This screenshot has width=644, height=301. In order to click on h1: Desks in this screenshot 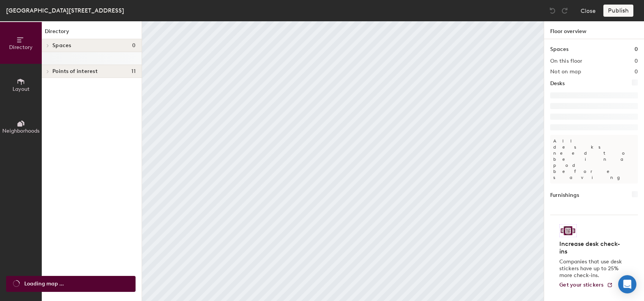, I will do `click(557, 83)`.